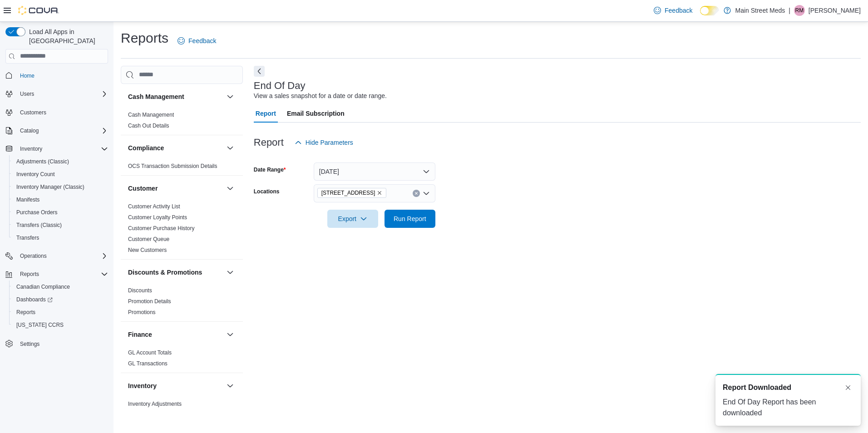  Describe the element at coordinates (280, 86) in the screenshot. I see `h3: End Of Day` at that location.